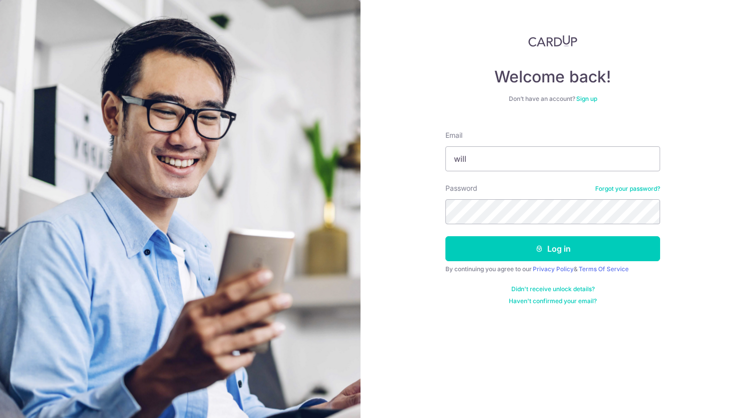  I want to click on h4: Welcome back!, so click(553, 77).